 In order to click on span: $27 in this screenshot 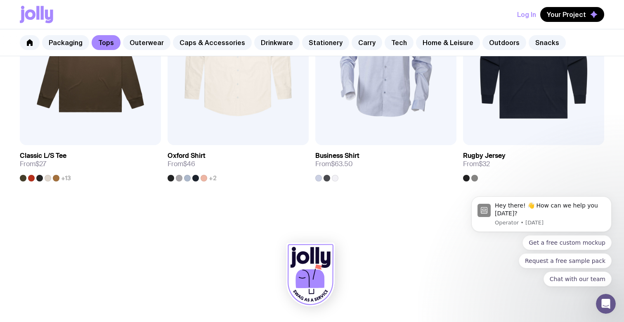, I will do `click(41, 164)`.